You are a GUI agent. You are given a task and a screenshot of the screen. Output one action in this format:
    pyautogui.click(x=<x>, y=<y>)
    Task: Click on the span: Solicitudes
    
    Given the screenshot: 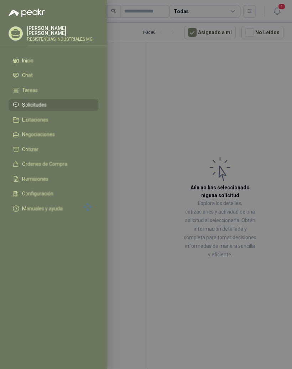 What is the action you would take?
    pyautogui.click(x=34, y=105)
    